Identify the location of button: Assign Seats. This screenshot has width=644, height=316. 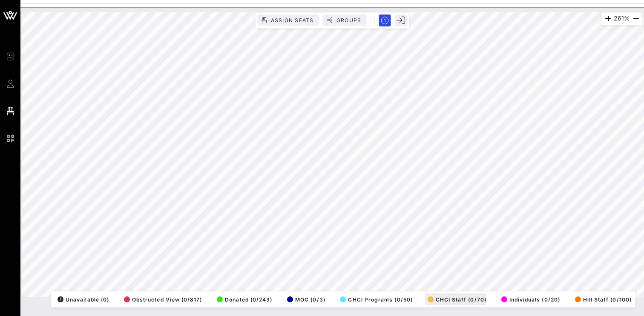
(288, 20).